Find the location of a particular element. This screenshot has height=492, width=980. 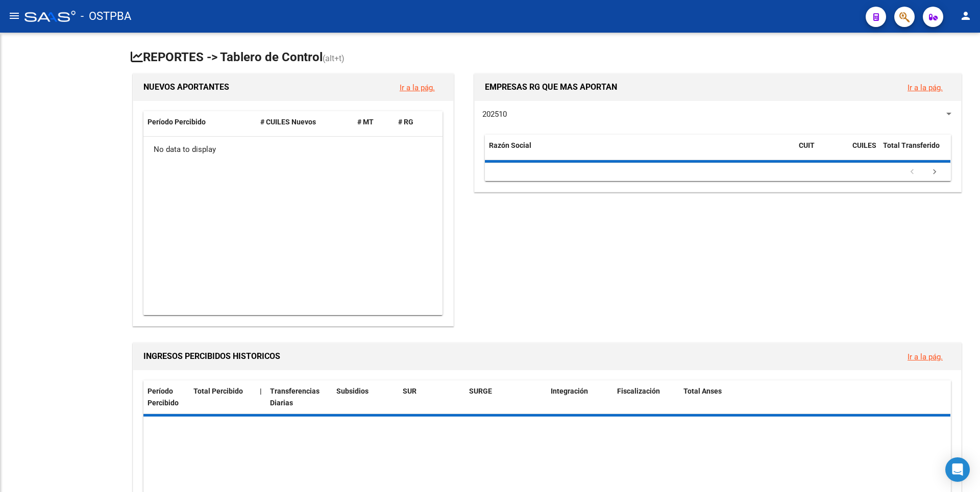

span: INGRESOS PERCIBIDOS HISTORICOS is located at coordinates (212, 356).